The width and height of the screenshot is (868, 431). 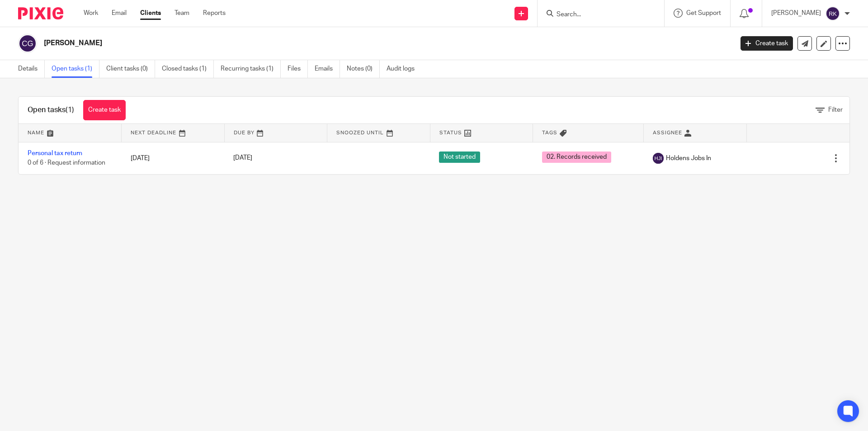 I want to click on span: Holdens Jobs In, so click(x=688, y=158).